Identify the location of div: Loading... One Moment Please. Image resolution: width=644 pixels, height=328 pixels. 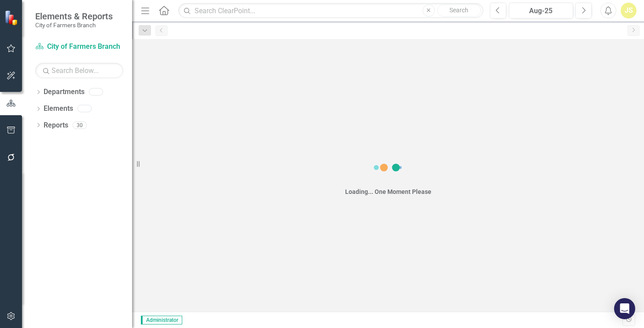
(389, 192).